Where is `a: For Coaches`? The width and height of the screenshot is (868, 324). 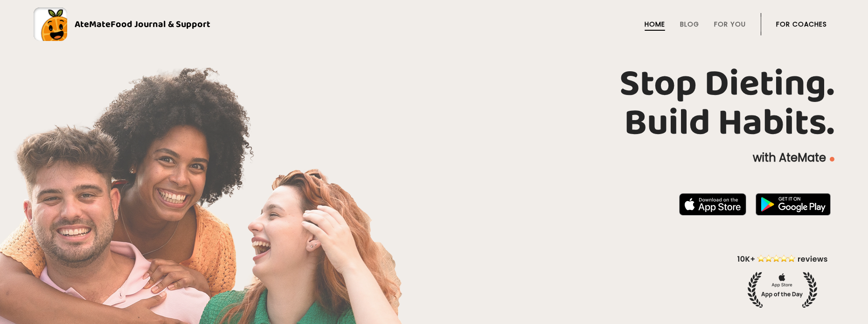
a: For Coaches is located at coordinates (802, 24).